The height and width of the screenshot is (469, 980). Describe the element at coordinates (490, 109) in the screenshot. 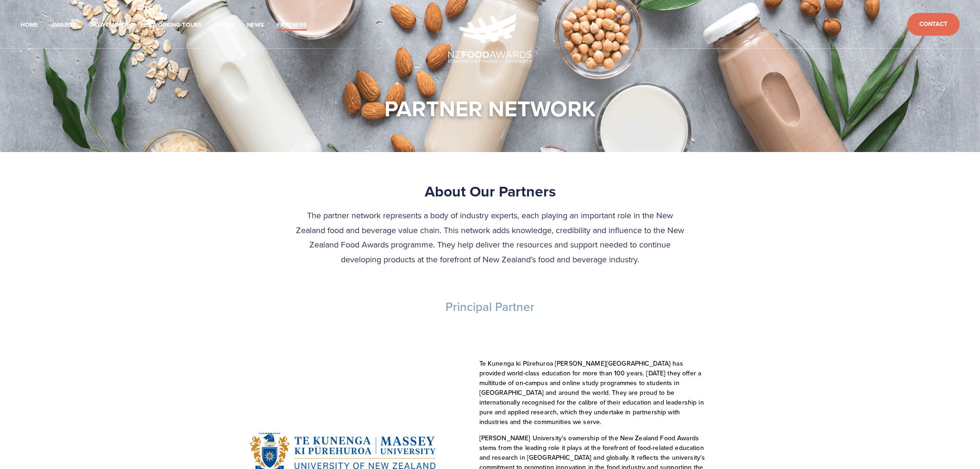

I see `h1: PARTNER NETWORK` at that location.